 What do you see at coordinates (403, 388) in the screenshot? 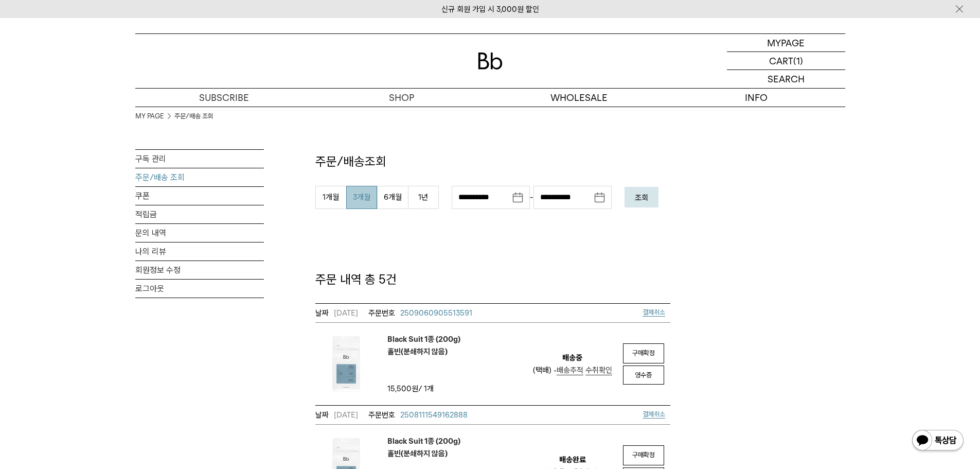
I see `strong: 15,500원` at bounding box center [403, 388].